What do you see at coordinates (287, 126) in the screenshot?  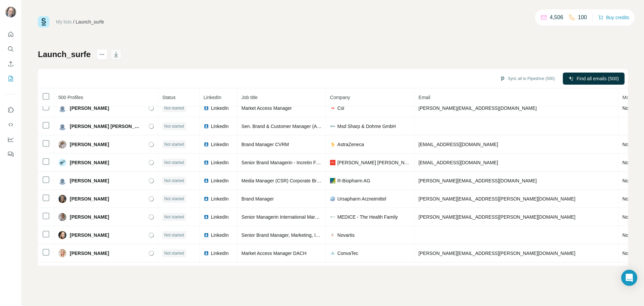 I see `span: Sen. Brand & Customer Manager (Ass. Dir.)` at bounding box center [287, 126].